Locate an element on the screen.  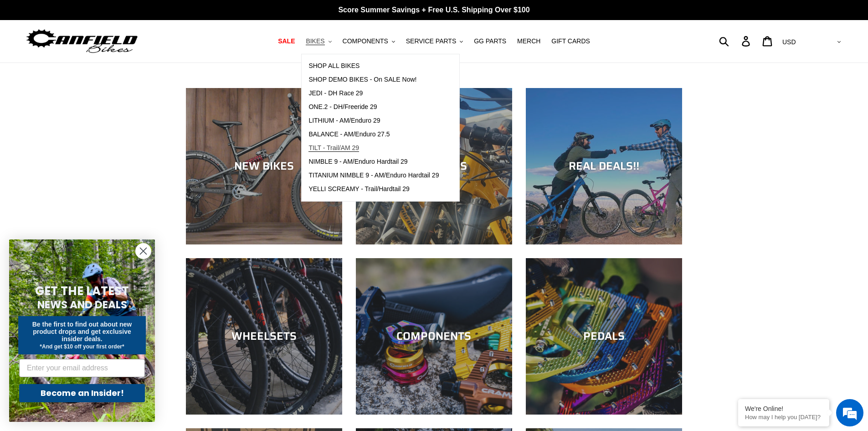
div: REAL DEALS!! is located at coordinates (604, 166).